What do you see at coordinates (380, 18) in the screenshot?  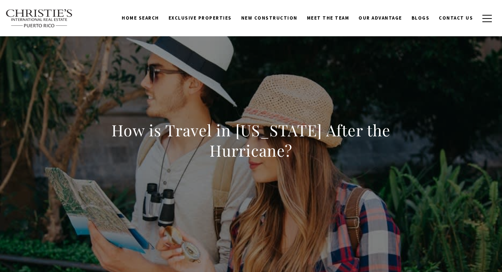 I see `a: Our Advantage` at bounding box center [380, 18].